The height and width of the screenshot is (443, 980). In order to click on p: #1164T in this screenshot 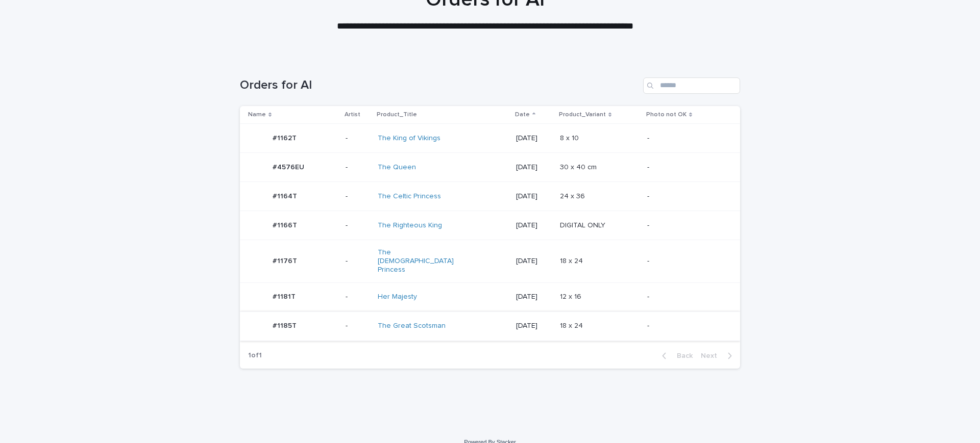, I will do `click(286, 196)`.